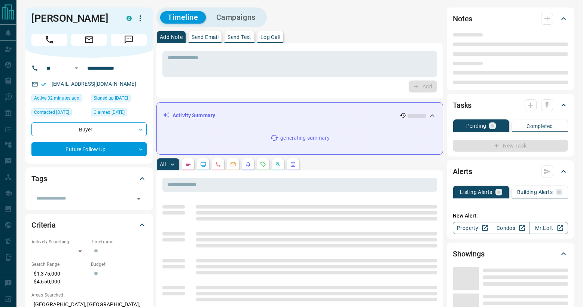 The image size is (583, 307). Describe the element at coordinates (188, 164) in the screenshot. I see `svg: Notes` at that location.